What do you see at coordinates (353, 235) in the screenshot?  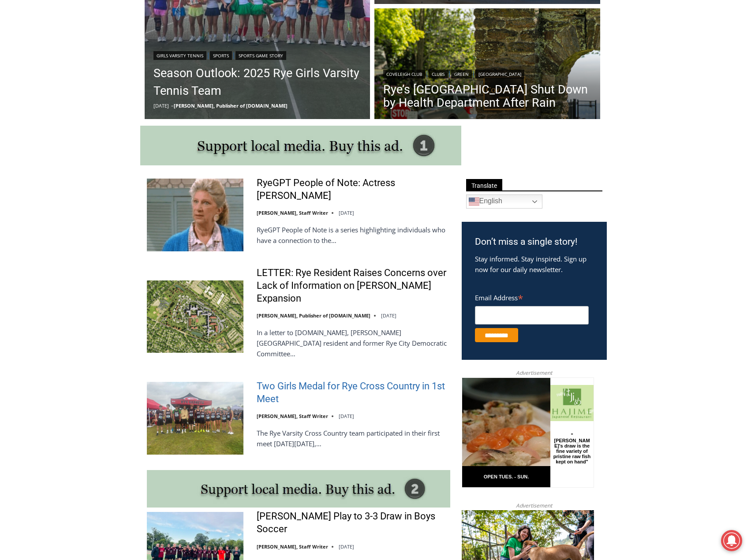 I see `p: RyeGPT People of Note is a series highlighting individuals who have a connection to the…` at bounding box center [353, 235].